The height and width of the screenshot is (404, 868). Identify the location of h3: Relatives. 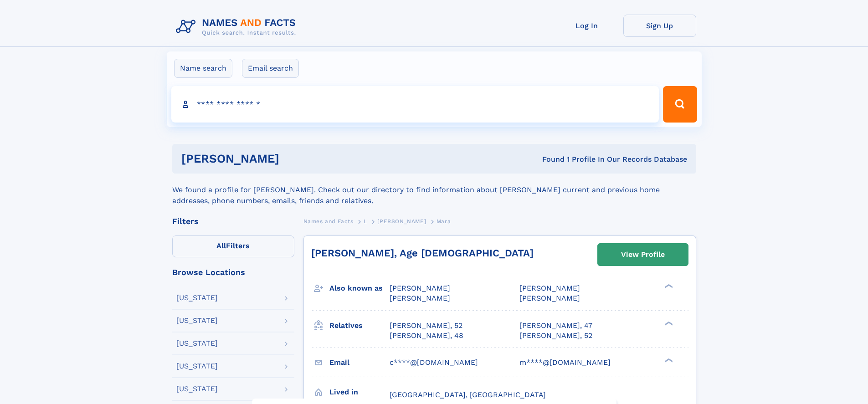
(360, 325).